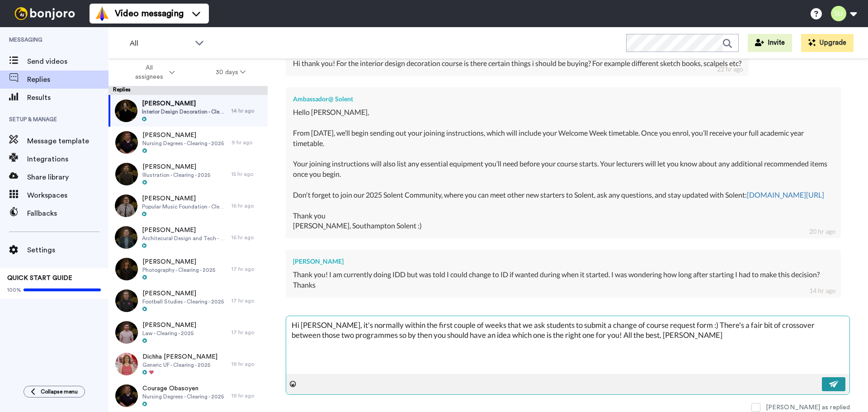 This screenshot has height=412, width=868. What do you see at coordinates (247, 142) in the screenshot?
I see `div: 9 hr ago` at bounding box center [247, 142].